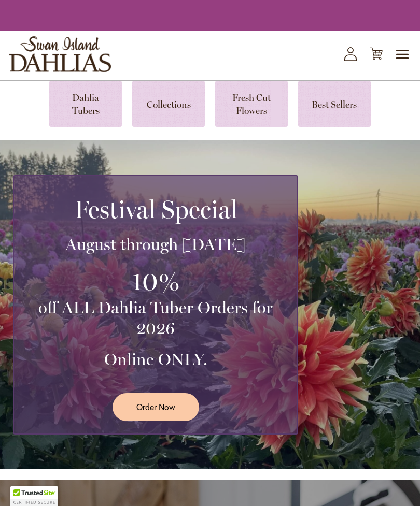  Describe the element at coordinates (156, 209) in the screenshot. I see `h2: Festival Special` at that location.